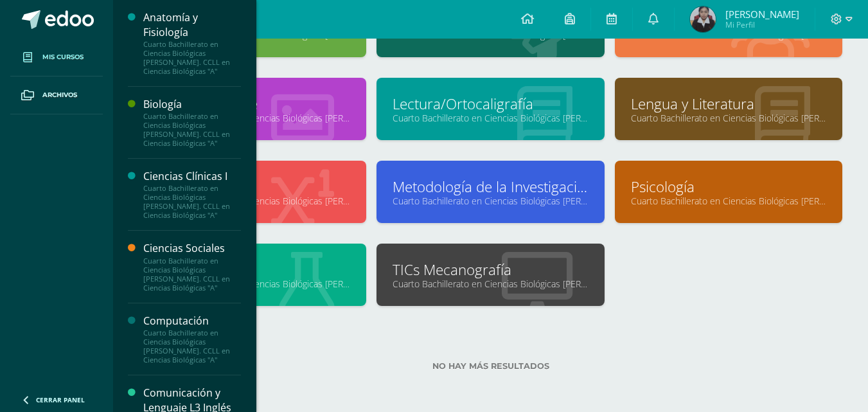  Describe the element at coordinates (192, 248) in the screenshot. I see `div: Ciencias Sociales` at that location.